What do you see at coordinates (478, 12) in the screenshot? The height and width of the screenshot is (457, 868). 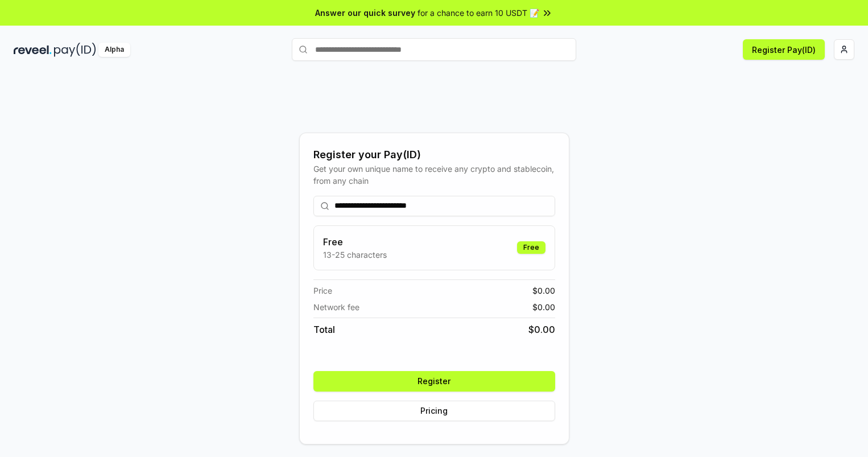 I see `span: for a chance to earn 10 USDT 📝` at bounding box center [478, 12].